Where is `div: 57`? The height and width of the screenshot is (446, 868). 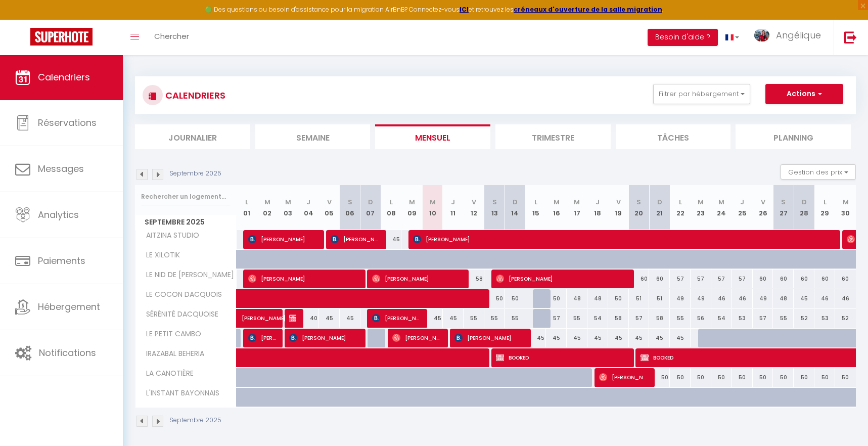
div: 57 is located at coordinates (680, 279).